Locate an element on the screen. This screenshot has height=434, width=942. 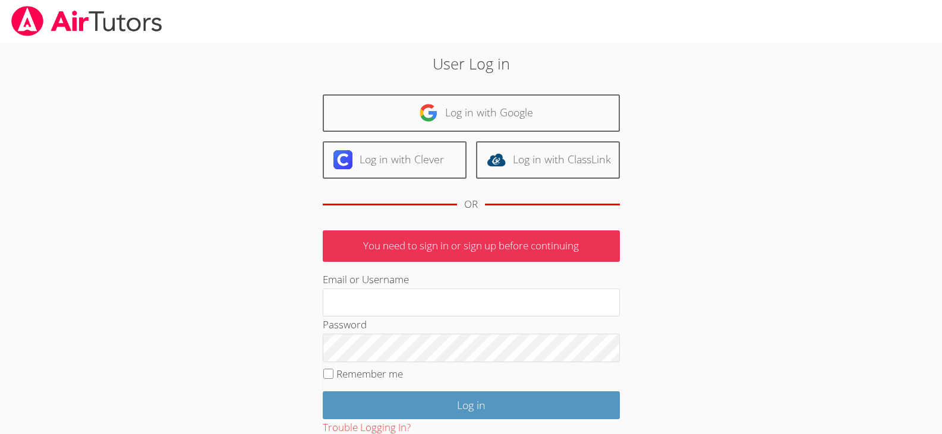
img: classlink-logo-d6bb404cc1216ec64c9a2012d9dc4662098be43eaf13dc465df04b49fa7ab582.svg is located at coordinates (496, 160).